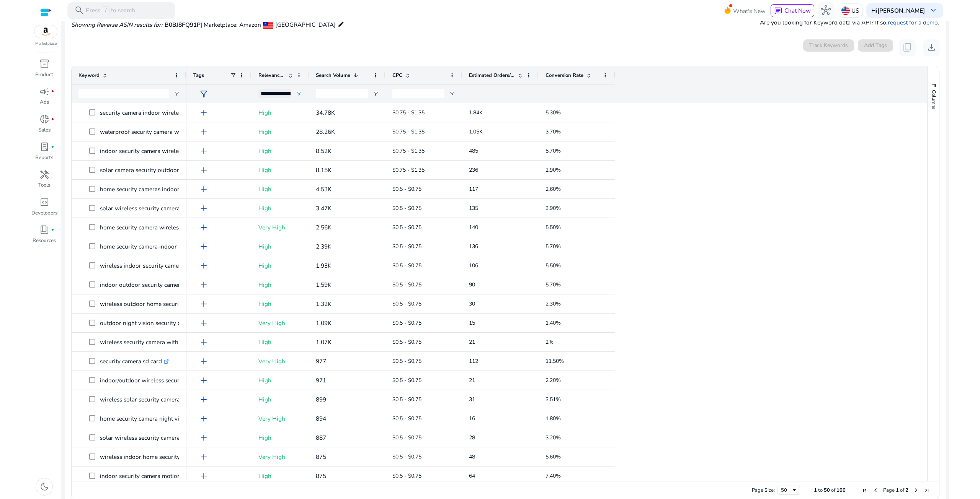  What do you see at coordinates (749, 10) in the screenshot?
I see `span: What's New` at bounding box center [749, 10].